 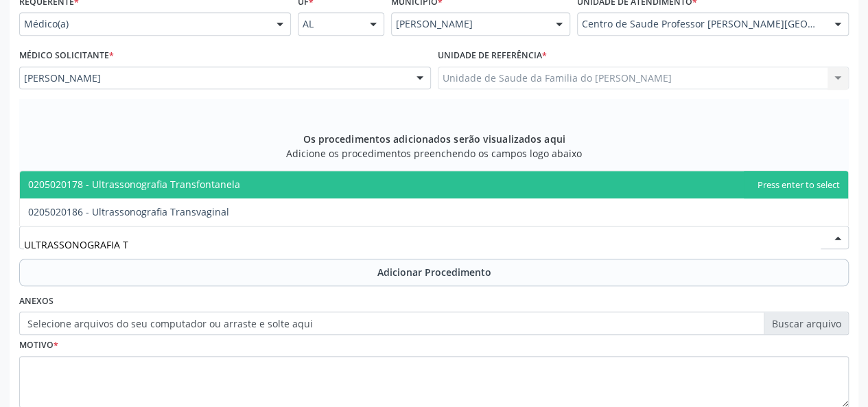 What do you see at coordinates (492, 56) in the screenshot?
I see `label: Unidade de referência` at bounding box center [492, 56].